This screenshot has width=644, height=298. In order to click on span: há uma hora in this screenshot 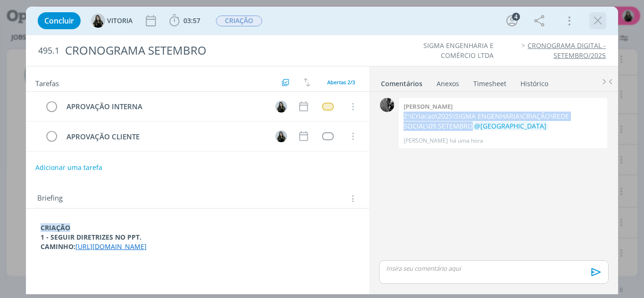, I will do `click(466, 141)`.